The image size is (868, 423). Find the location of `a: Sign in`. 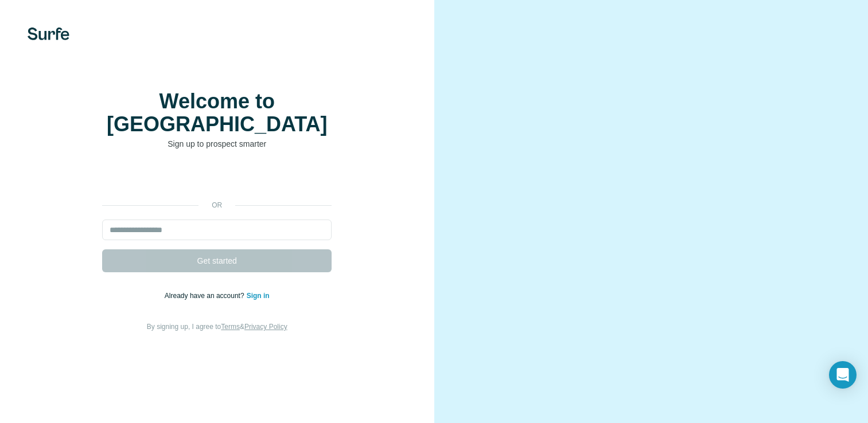

a: Sign in is located at coordinates (258, 296).